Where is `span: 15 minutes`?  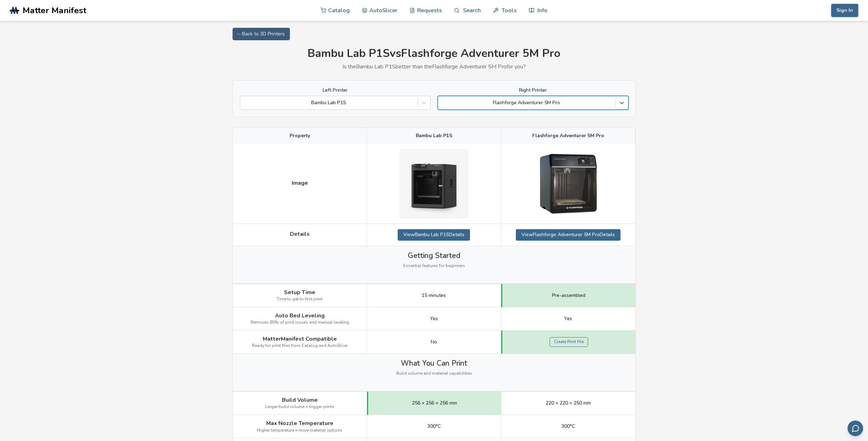
span: 15 minutes is located at coordinates (434, 295).